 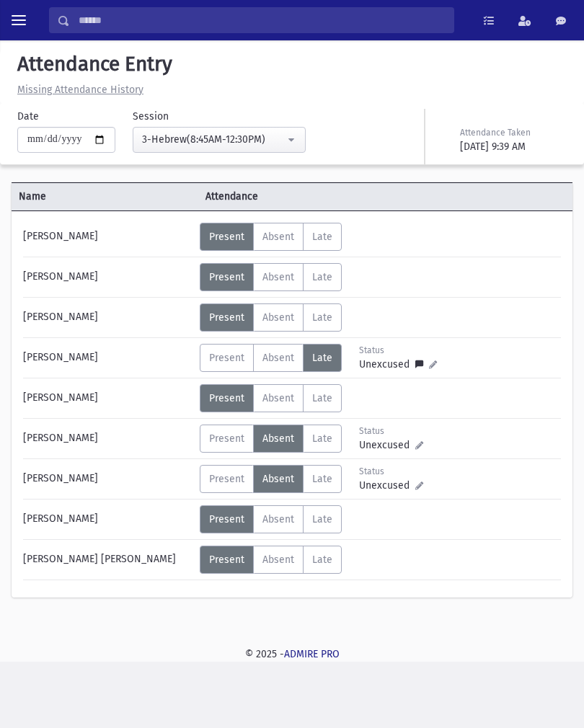 I want to click on label: Date, so click(x=28, y=116).